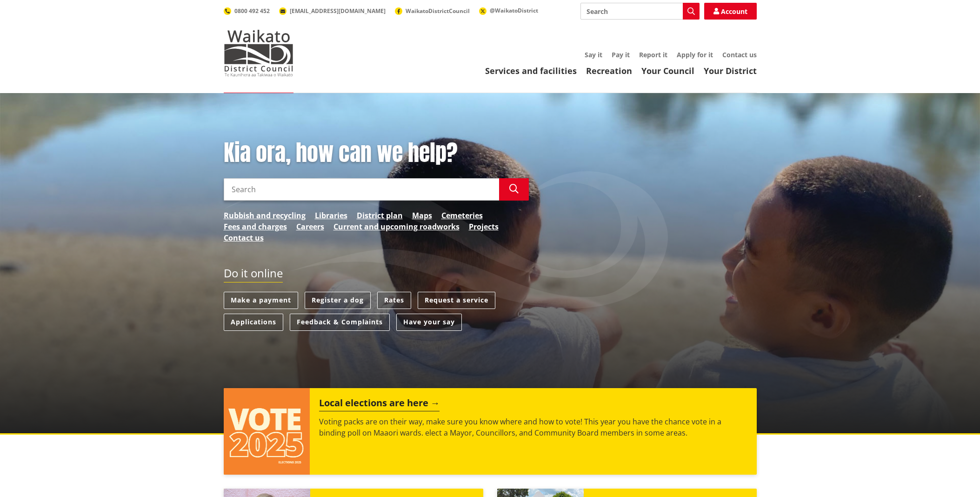  Describe the element at coordinates (252, 11) in the screenshot. I see `span: 0800 492 452` at that location.